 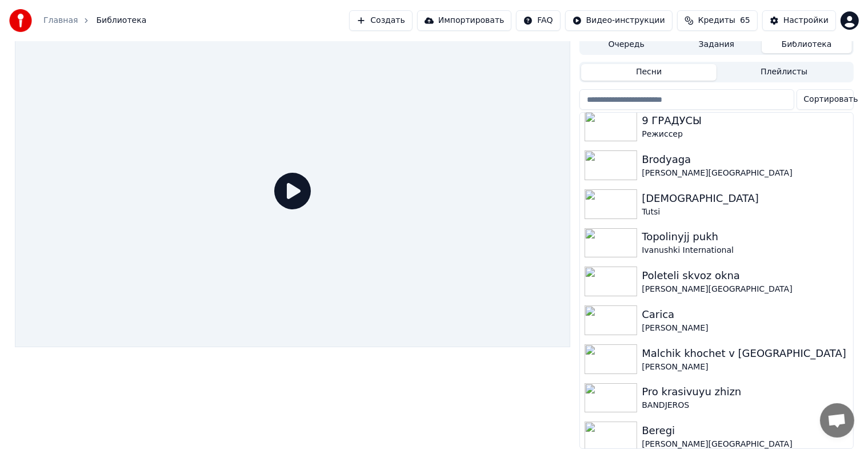 What do you see at coordinates (744, 276) in the screenshot?
I see `div: Poleteli skvoz okna` at bounding box center [744, 276].